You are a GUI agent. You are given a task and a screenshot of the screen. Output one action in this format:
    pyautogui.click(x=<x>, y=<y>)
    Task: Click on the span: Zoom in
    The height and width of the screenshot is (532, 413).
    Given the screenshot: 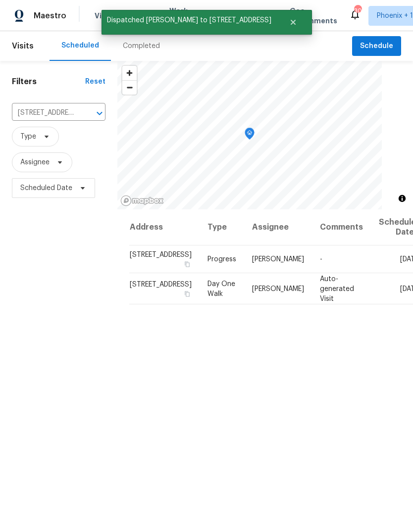 What is the action you would take?
    pyautogui.click(x=129, y=73)
    